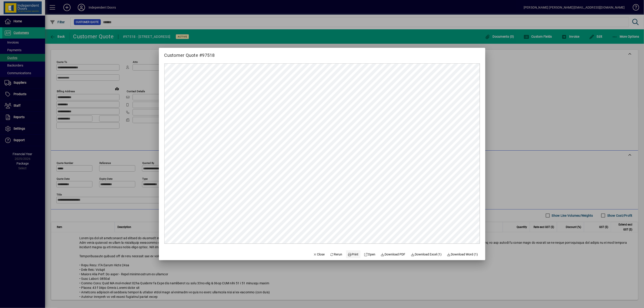  What do you see at coordinates (353, 255) in the screenshot?
I see `button: Print` at bounding box center [353, 255].